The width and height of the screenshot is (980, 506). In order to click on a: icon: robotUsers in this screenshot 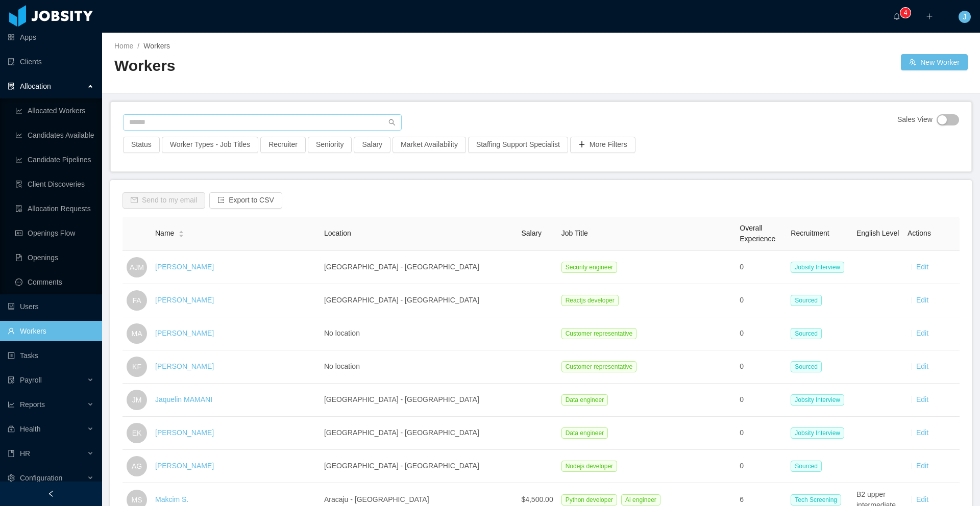, I will do `click(51, 306)`.